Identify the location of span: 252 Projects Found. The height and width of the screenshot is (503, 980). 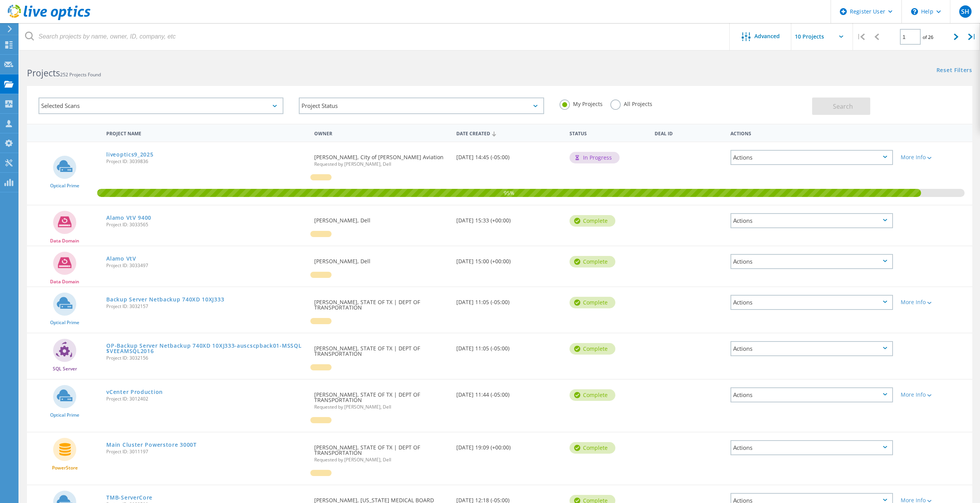
(80, 74).